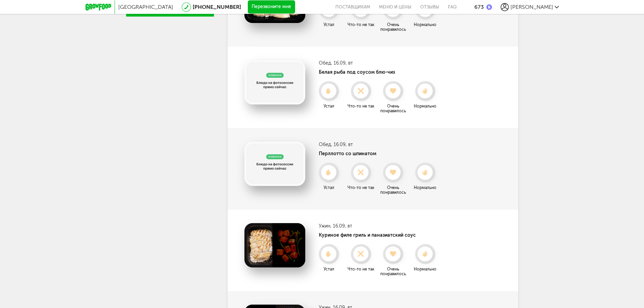 The image size is (644, 308). What do you see at coordinates (380, 226) in the screenshot?
I see `h3: Ужин` at bounding box center [380, 226].